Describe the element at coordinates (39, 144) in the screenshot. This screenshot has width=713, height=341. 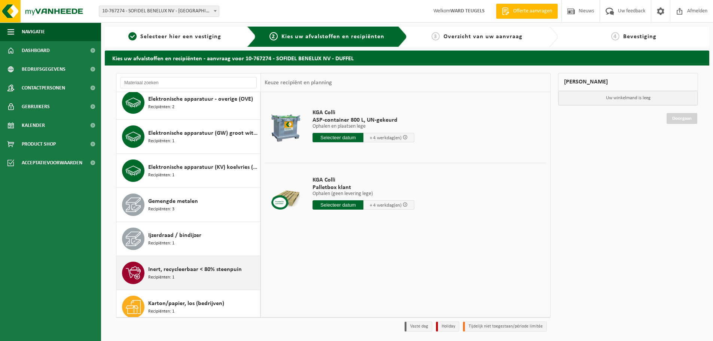
I see `span: Product Shop` at that location.